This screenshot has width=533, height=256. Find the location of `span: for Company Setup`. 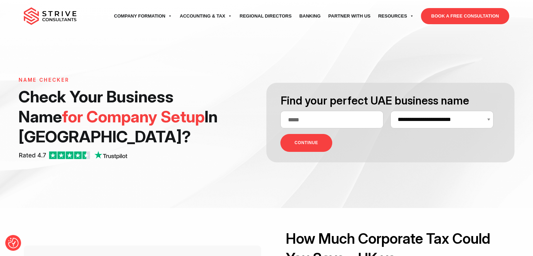

span: for Company Setup is located at coordinates (133, 116).